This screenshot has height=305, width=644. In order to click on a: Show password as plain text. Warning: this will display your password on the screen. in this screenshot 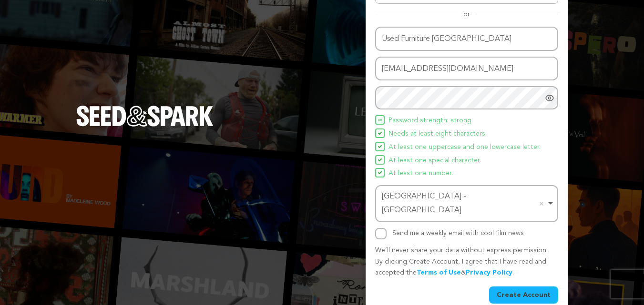, I will do `click(550, 98)`.